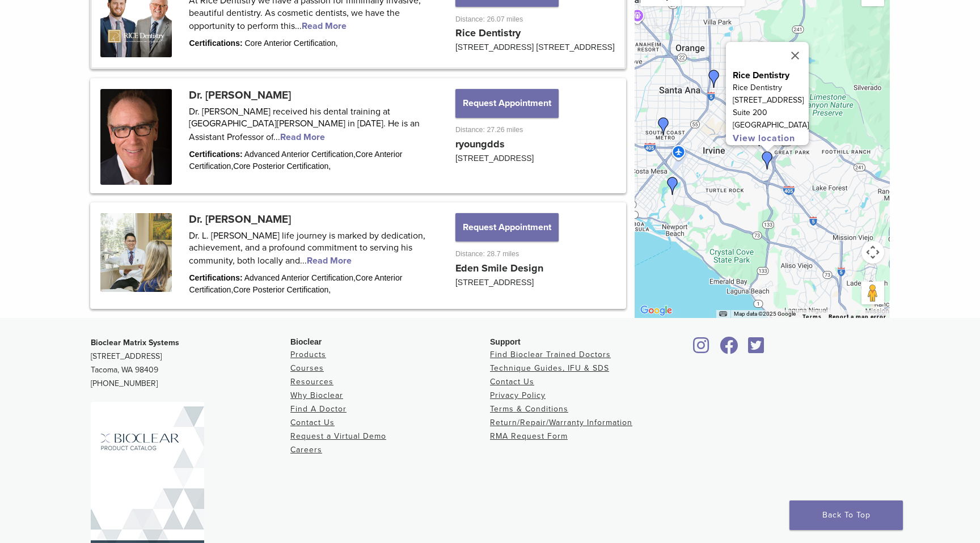 The image size is (980, 543). Describe the element at coordinates (529, 408) in the screenshot. I see `a: Terms & Conditions` at that location.